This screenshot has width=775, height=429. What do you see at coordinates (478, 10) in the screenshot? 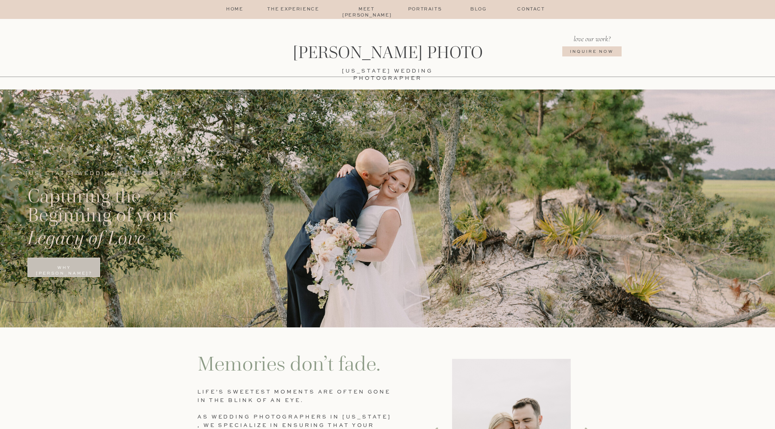
I see `p: Blog` at bounding box center [478, 10].